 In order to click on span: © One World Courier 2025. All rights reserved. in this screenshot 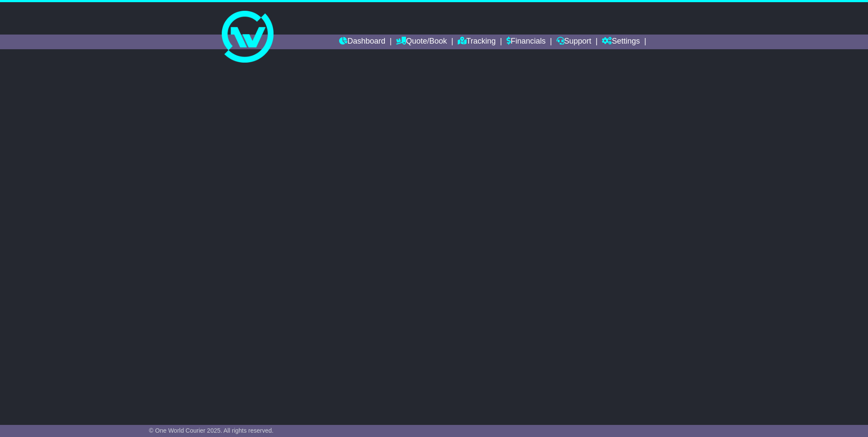, I will do `click(211, 431)`.